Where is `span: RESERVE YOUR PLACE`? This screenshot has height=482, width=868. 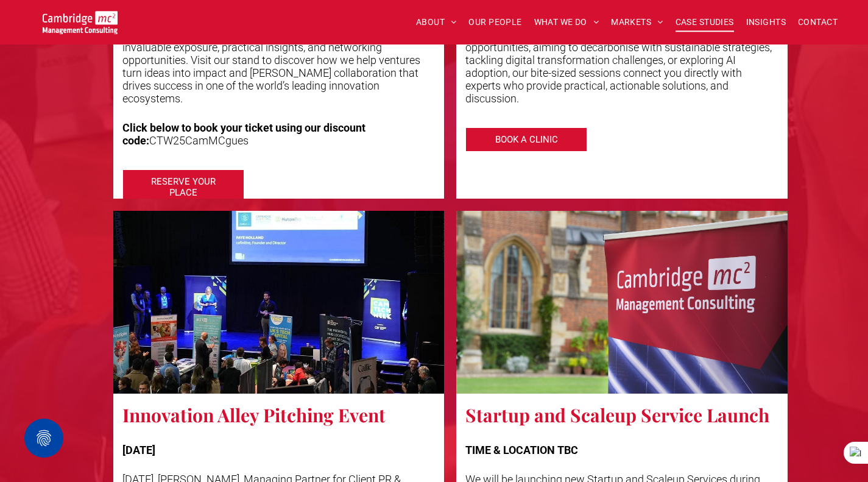 span: RESERVE YOUR PLACE is located at coordinates (183, 187).